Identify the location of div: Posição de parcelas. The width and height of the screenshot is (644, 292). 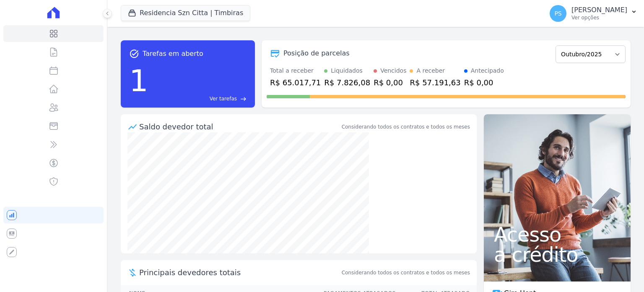
(317, 53).